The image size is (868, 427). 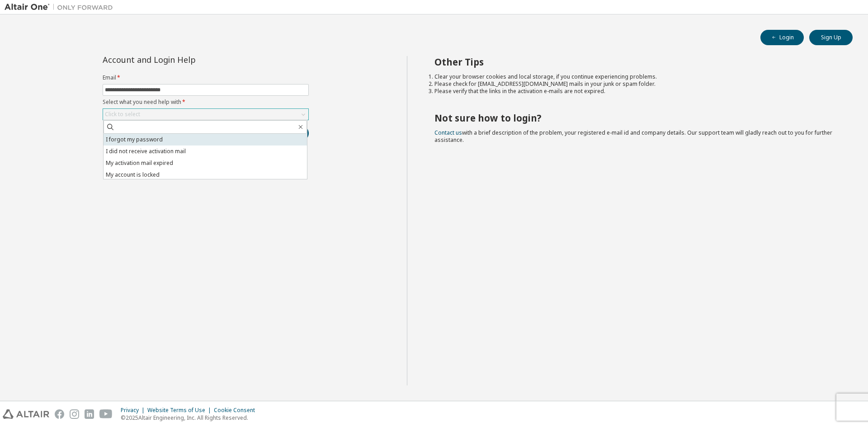 I want to click on a: Contact us, so click(x=448, y=132).